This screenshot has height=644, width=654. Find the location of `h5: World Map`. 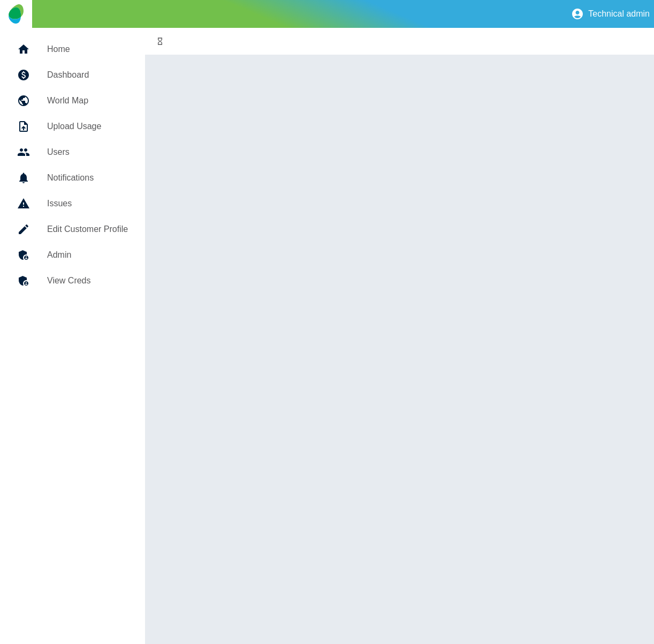

h5: World Map is located at coordinates (87, 101).